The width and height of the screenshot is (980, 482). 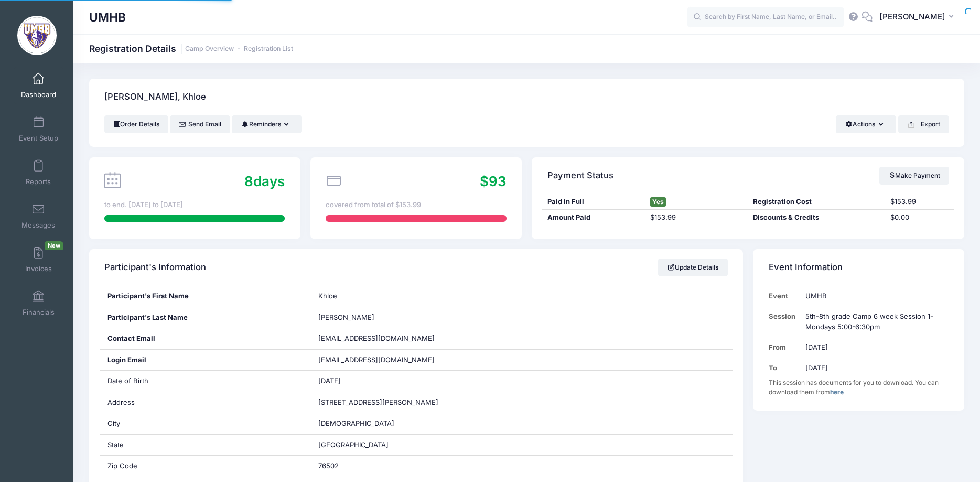 I want to click on div: Zip Code, so click(x=205, y=466).